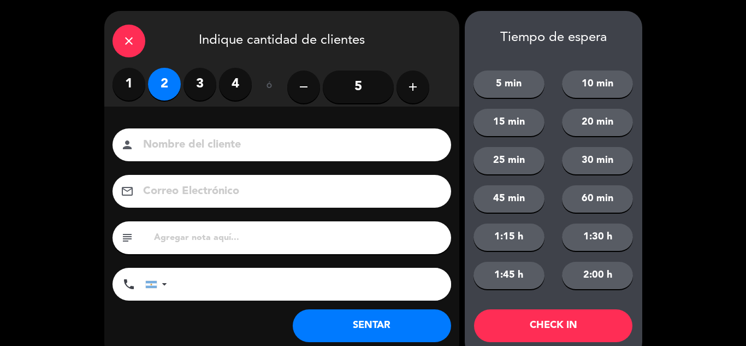 The image size is (746, 346). What do you see at coordinates (298, 238) in the screenshot?
I see `input: Agregar nota aquí...` at bounding box center [298, 238].